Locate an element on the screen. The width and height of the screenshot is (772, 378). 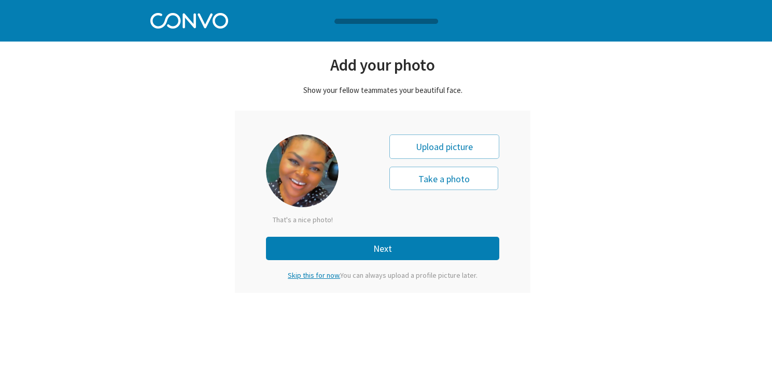
div: You can always upload a profile picture later. is located at coordinates (383, 275).